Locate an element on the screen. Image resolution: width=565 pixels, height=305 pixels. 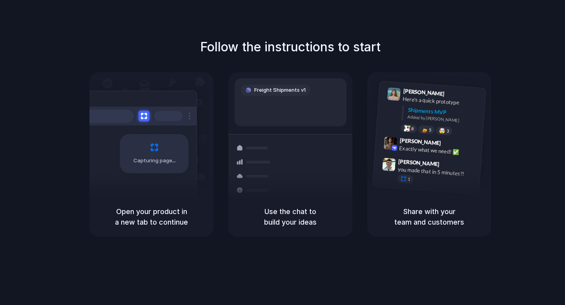
span: 8 is located at coordinates (412, 129).